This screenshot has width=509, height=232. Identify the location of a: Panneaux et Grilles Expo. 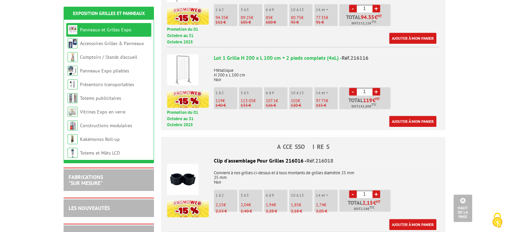
(106, 30).